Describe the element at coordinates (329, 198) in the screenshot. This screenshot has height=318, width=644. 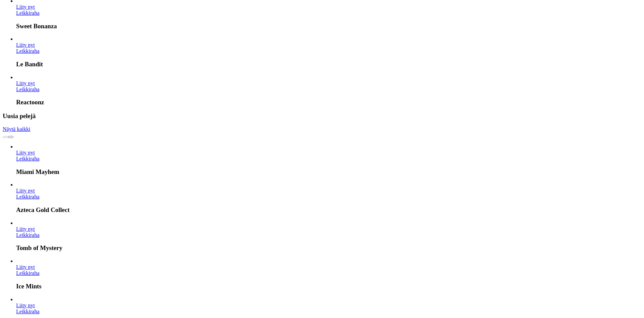
I see `article: Azteca Gold Collect` at that location.